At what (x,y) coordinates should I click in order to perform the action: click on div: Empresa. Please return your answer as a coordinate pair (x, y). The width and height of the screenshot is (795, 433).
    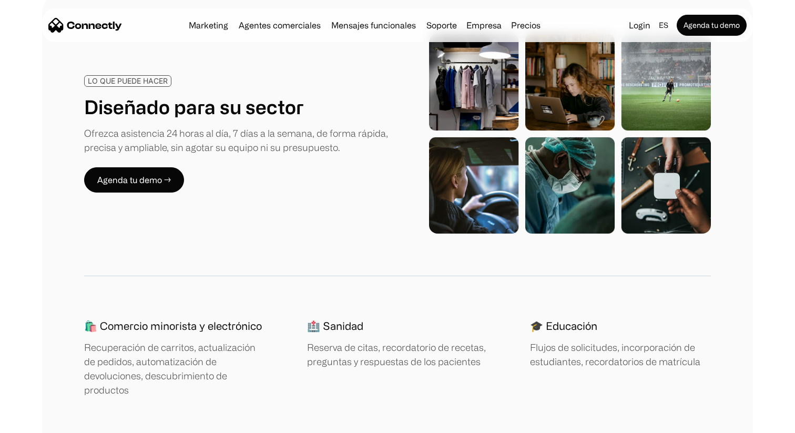
    Looking at the image, I should click on (484, 25).